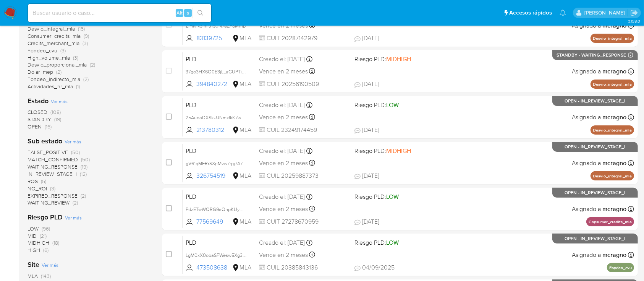  I want to click on button: search-icon, so click(200, 13).